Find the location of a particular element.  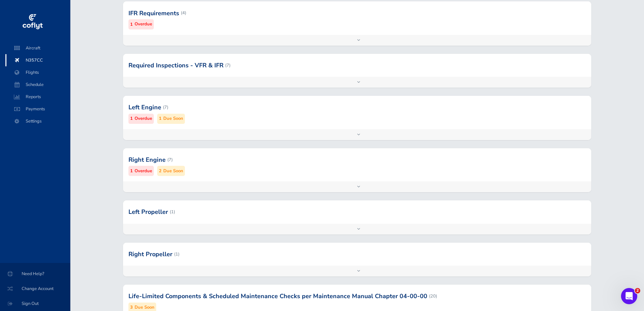

span: Sign Out is located at coordinates (35, 303).